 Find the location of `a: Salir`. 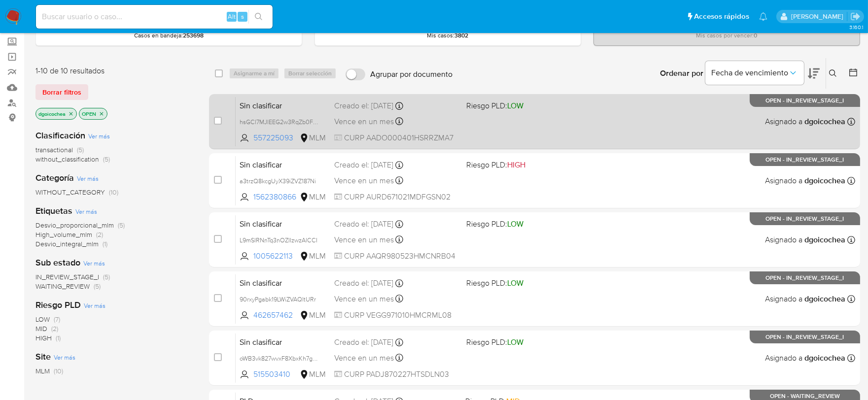

a: Salir is located at coordinates (855, 16).